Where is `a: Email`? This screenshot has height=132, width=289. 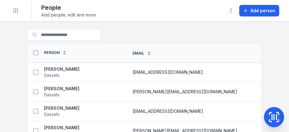 a: Email is located at coordinates (142, 53).